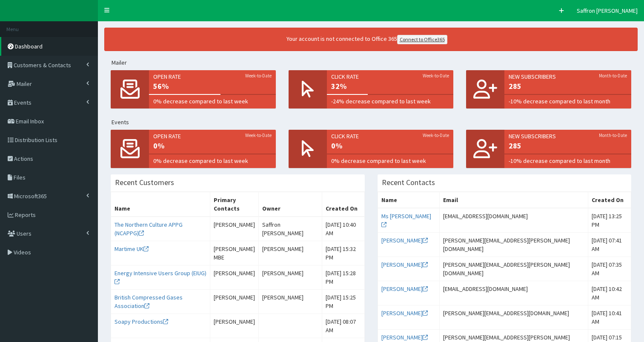  Describe the element at coordinates (20, 177) in the screenshot. I see `span: Files` at that location.